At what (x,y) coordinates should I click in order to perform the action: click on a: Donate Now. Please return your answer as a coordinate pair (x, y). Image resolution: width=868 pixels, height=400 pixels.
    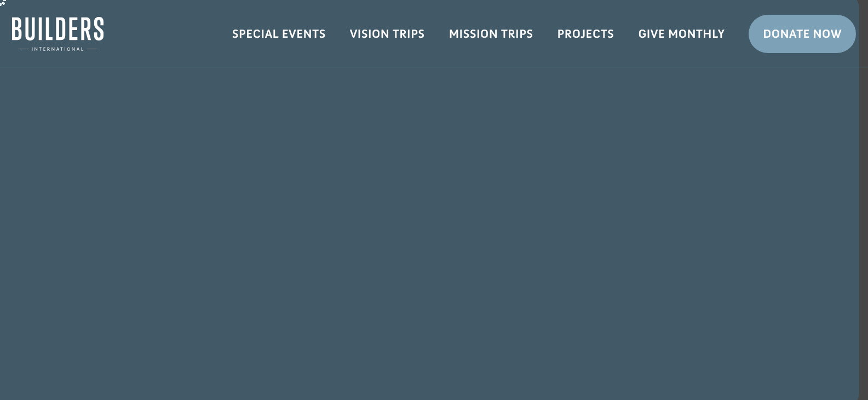
    Looking at the image, I should click on (802, 34).